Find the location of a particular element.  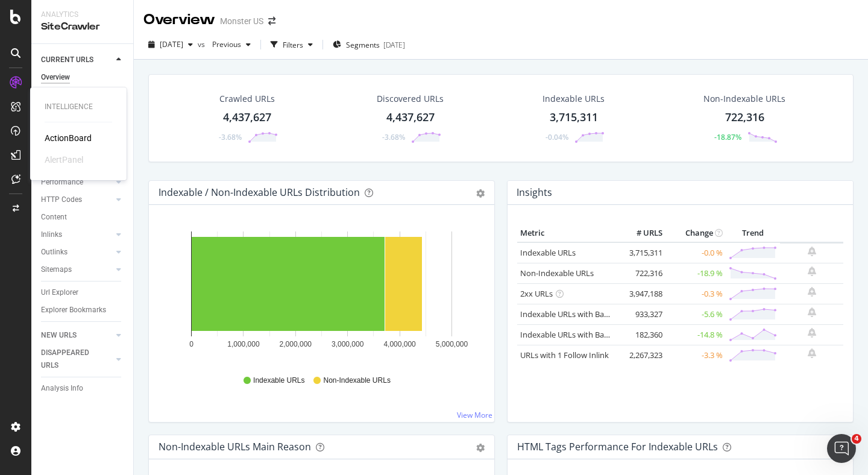

td: -0.0 % is located at coordinates (696, 252).